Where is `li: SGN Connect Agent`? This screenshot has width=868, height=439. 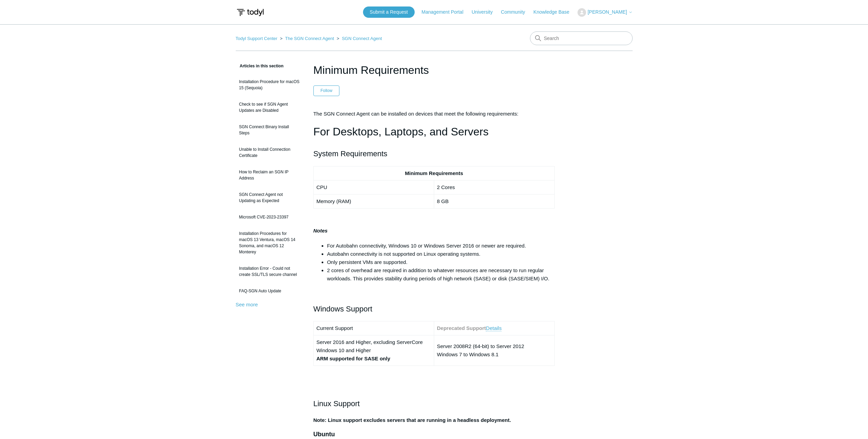 li: SGN Connect Agent is located at coordinates (358, 38).